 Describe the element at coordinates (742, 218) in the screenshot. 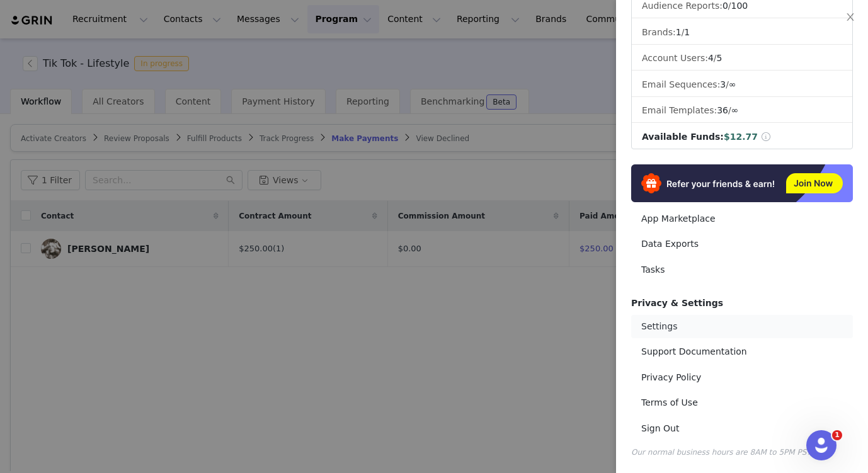

I see `a: App Marketplace` at that location.